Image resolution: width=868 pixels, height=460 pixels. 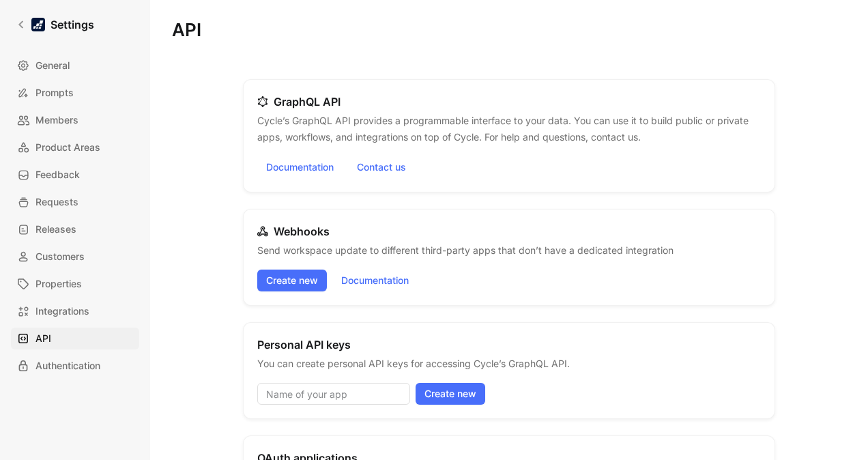 What do you see at coordinates (509, 129) in the screenshot?
I see `p: Cycle’s GraphQL API provides a programmable interface to your data. You can use it to build publi...` at bounding box center [509, 129].